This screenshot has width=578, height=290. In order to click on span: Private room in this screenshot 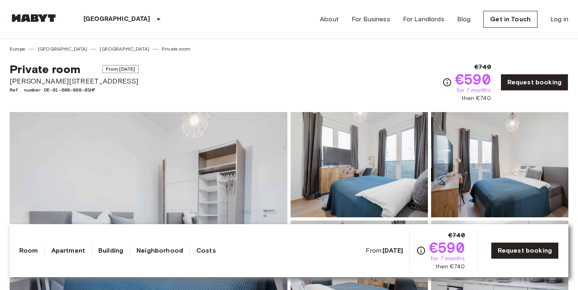, I will do `click(45, 69)`.